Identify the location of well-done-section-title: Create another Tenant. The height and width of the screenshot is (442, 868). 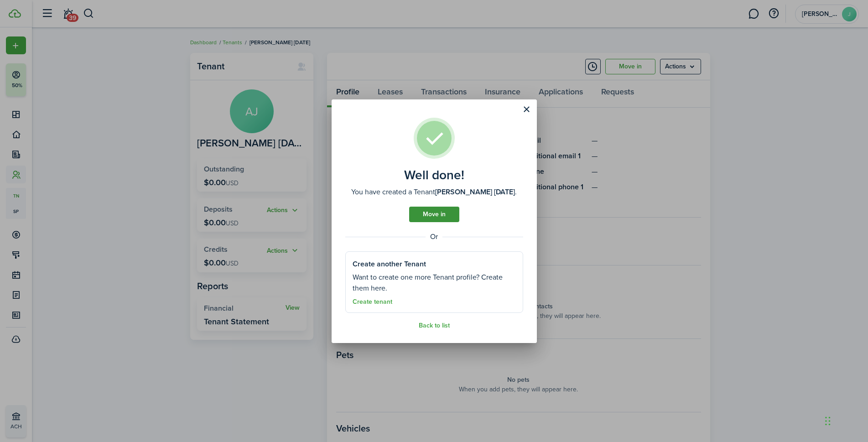
(389, 264).